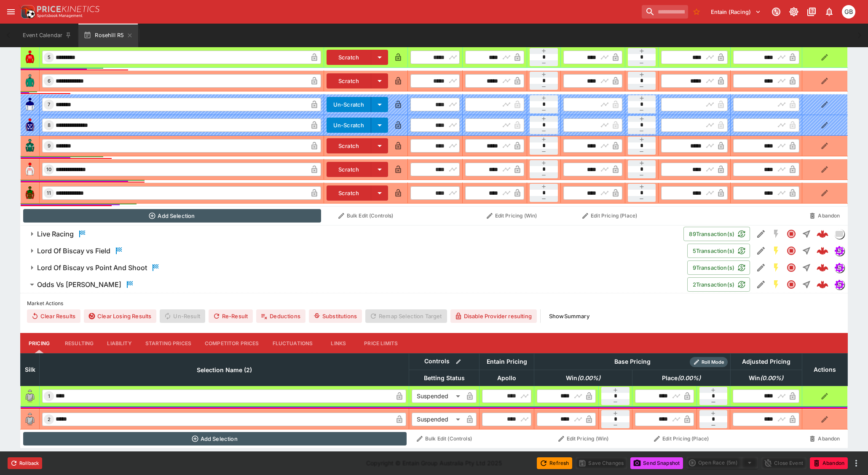 The image size is (868, 475). I want to click on button: 89Transaction(s), so click(716, 234).